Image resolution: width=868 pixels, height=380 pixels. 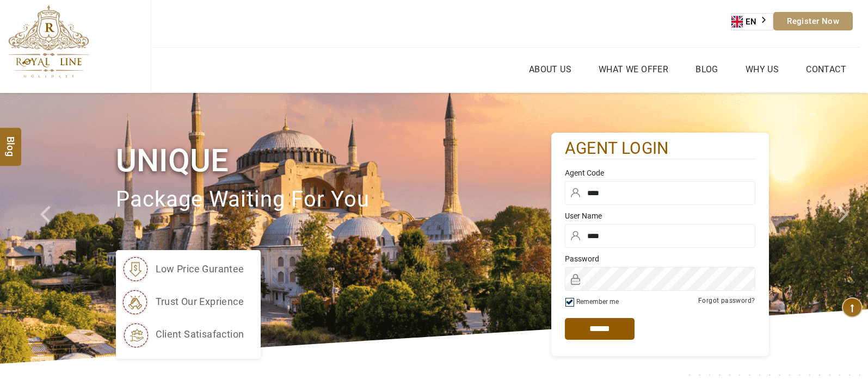 What do you see at coordinates (660, 148) in the screenshot?
I see `h2: agent login` at bounding box center [660, 148].